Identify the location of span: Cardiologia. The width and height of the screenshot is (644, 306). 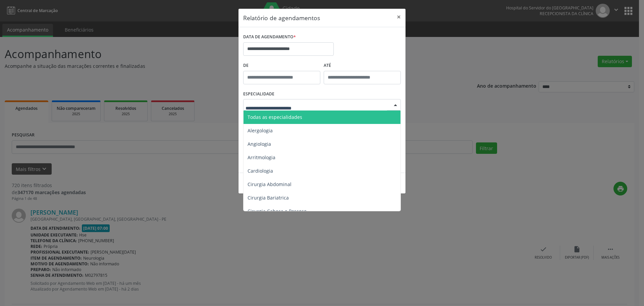
(260, 171).